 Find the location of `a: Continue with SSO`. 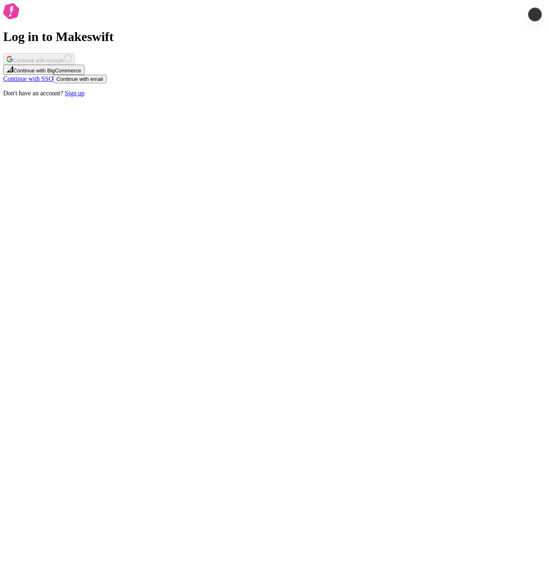

a: Continue with SSO is located at coordinates (28, 78).